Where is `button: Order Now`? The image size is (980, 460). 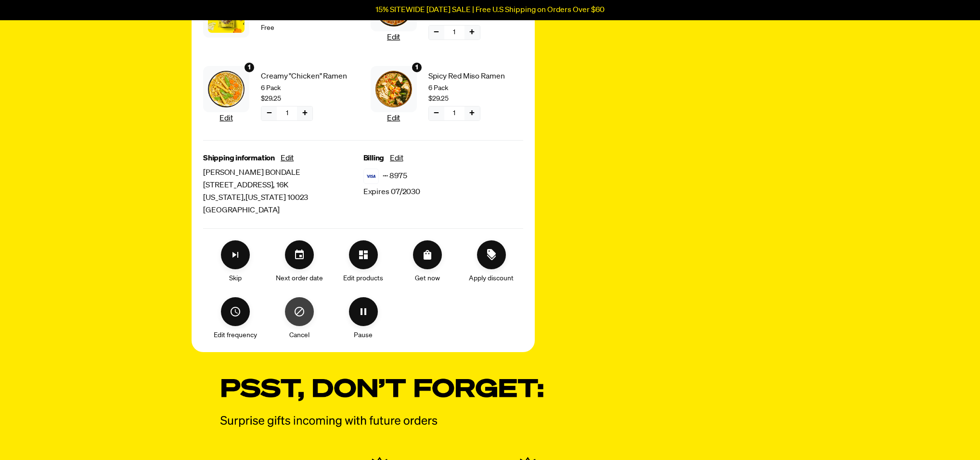 button: Order Now is located at coordinates (427, 255).